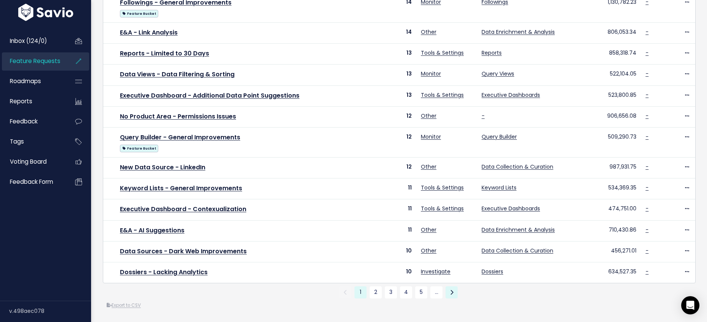  What do you see at coordinates (25, 81) in the screenshot?
I see `span: Roadmaps` at bounding box center [25, 81].